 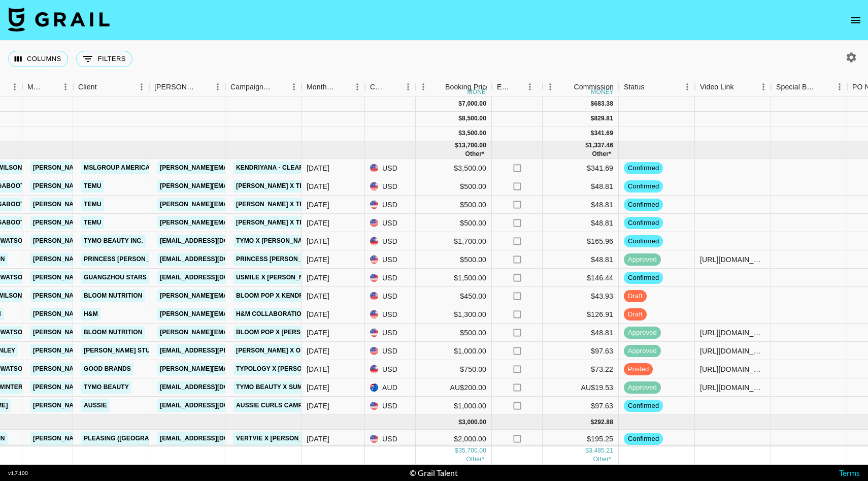 I want to click on div: 35,700.00, so click(x=472, y=451).